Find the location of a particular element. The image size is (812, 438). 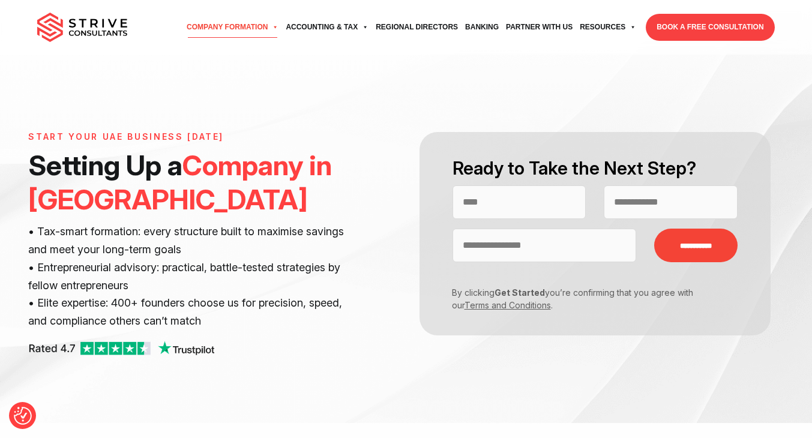

p: • Tax-smart formation: every structure built to maximise savings and meet your long-term goals • ... is located at coordinates (190, 276).